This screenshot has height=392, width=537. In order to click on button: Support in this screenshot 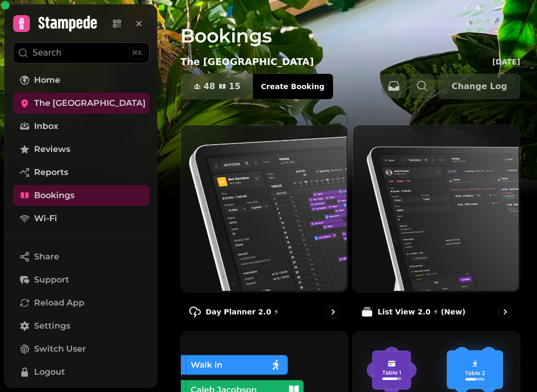, I will do `click(81, 280)`.